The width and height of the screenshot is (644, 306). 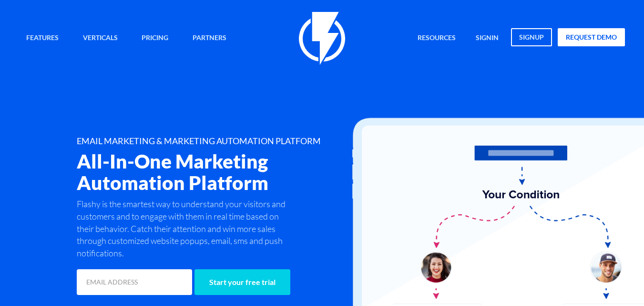 What do you see at coordinates (183, 229) in the screenshot?
I see `p: Flashy is the smartest way to understand your visitors and customers and to engage with them in r...` at bounding box center [183, 229].